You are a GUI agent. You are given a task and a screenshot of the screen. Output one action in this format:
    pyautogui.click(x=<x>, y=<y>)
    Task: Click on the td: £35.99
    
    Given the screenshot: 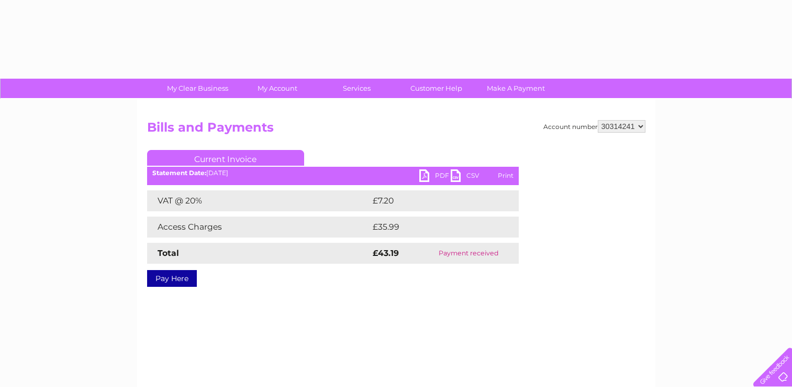 What is the action you would take?
    pyautogui.click(x=434, y=227)
    